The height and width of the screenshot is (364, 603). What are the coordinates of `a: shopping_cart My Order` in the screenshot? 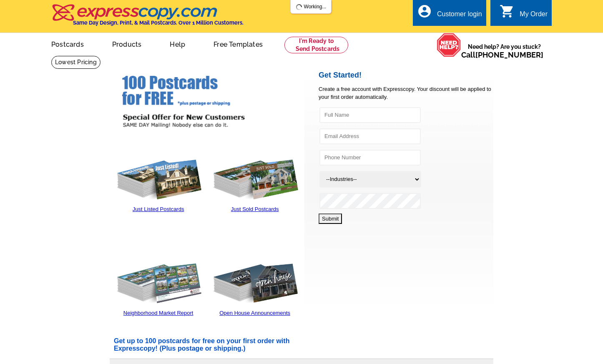 It's located at (523, 14).